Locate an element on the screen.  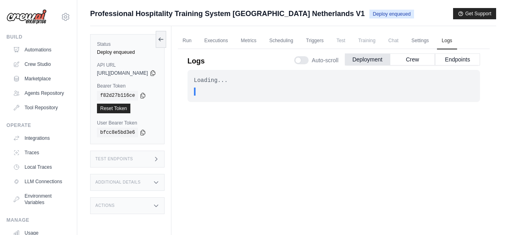
div: Build is located at coordinates (38, 37).